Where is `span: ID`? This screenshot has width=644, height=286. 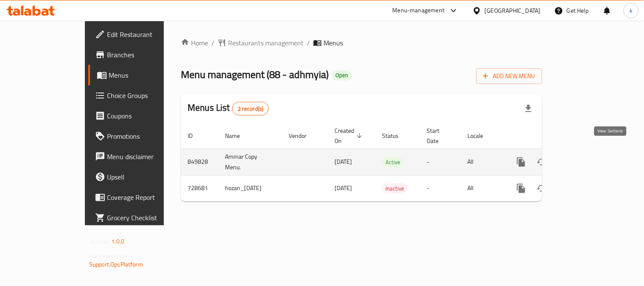 span: ID is located at coordinates (196, 136).